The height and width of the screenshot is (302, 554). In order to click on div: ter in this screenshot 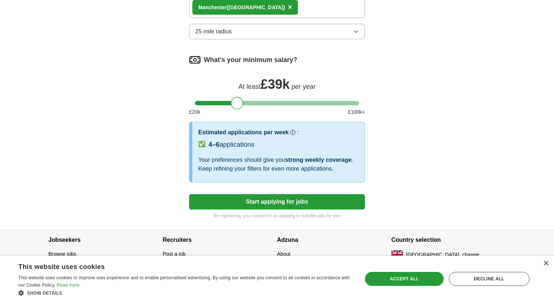, I will do `click(241, 7)`.